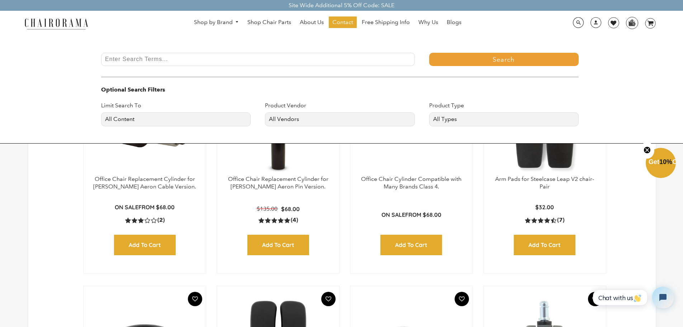 This screenshot has height=327, width=683. Describe the element at coordinates (35, 17) in the screenshot. I see `span: Chat with us` at that location.